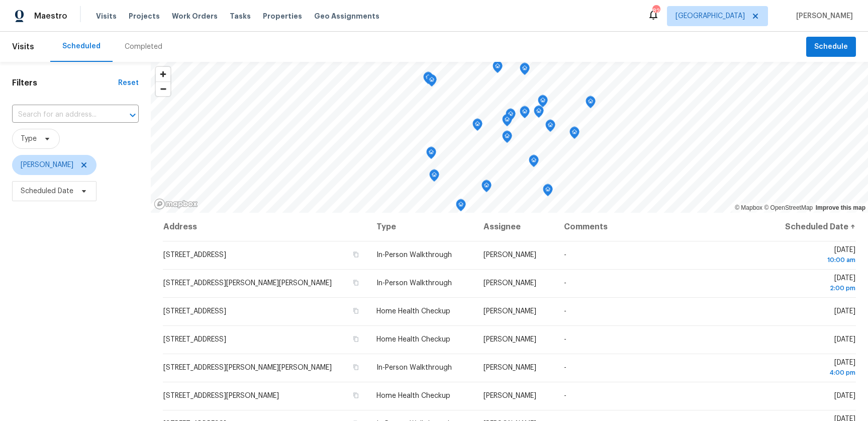 The image size is (868, 421). I want to click on span: Zoom out, so click(163, 89).